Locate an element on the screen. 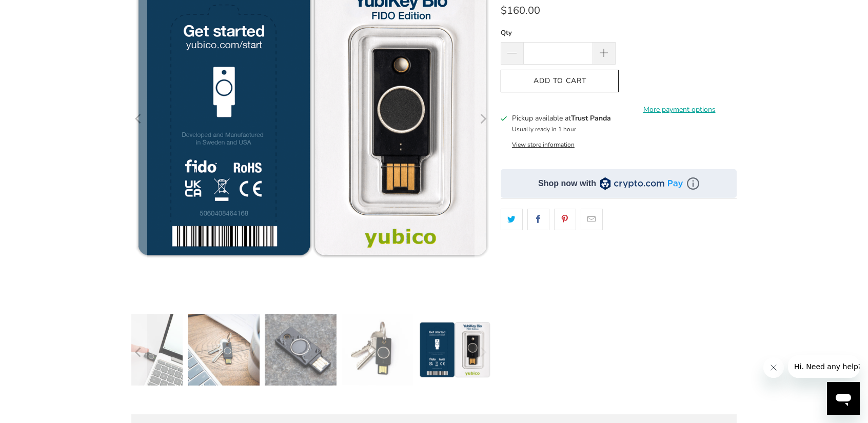 The width and height of the screenshot is (868, 423). a: Share this on Facebook is located at coordinates (538, 219).